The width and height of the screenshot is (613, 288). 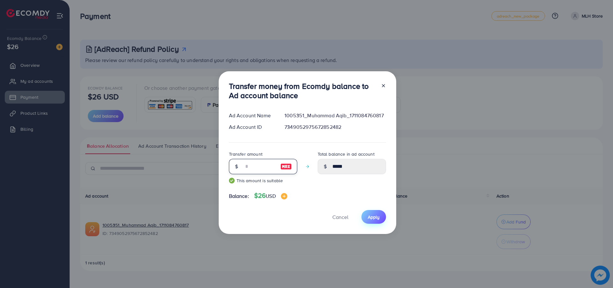 What do you see at coordinates (335, 115) in the screenshot?
I see `div: 1005351_Muhammad Aqib_1711084760817` at bounding box center [335, 115].